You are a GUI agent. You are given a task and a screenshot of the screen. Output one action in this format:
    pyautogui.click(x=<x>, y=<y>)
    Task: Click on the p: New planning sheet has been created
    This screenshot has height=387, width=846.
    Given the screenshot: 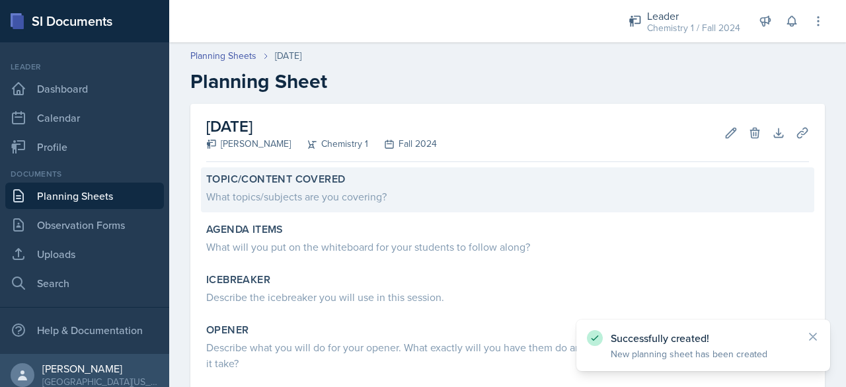 What is the action you would take?
    pyautogui.click(x=703, y=353)
    